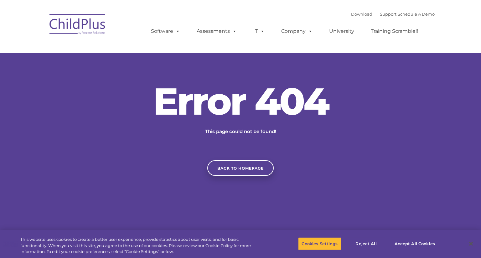 The width and height of the screenshot is (481, 258). I want to click on p: This page could not be found!, so click(240, 132).